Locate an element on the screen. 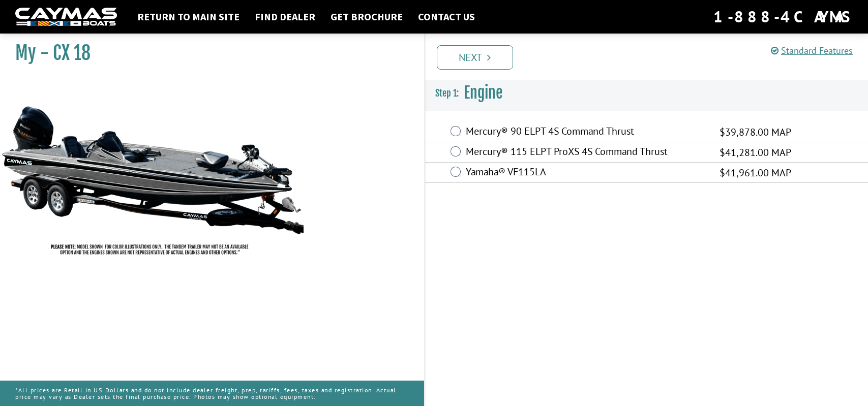 This screenshot has width=868, height=406. span: $41,281.00 MAP is located at coordinates (756, 153).